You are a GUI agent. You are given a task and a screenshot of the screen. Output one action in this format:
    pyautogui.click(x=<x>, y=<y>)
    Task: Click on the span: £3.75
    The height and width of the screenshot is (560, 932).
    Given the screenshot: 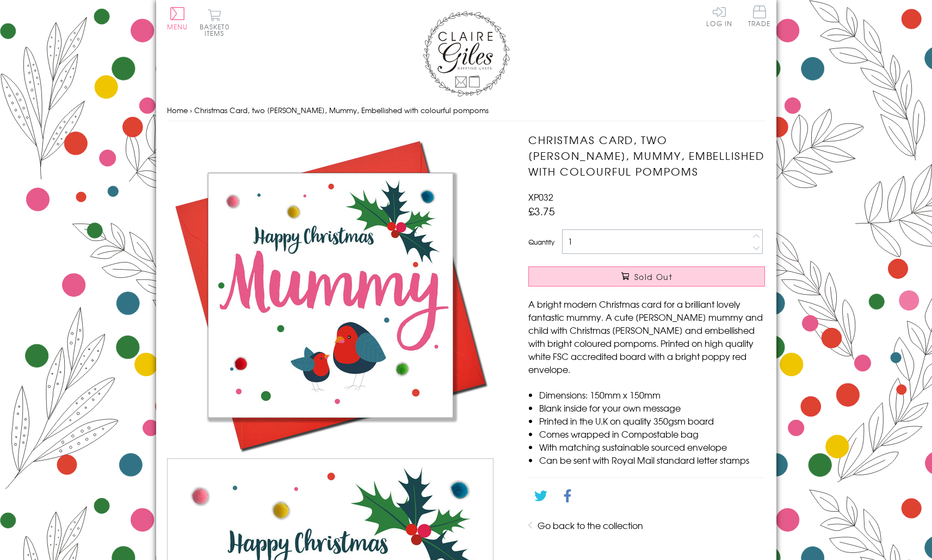 What is the action you would take?
    pyautogui.click(x=542, y=211)
    